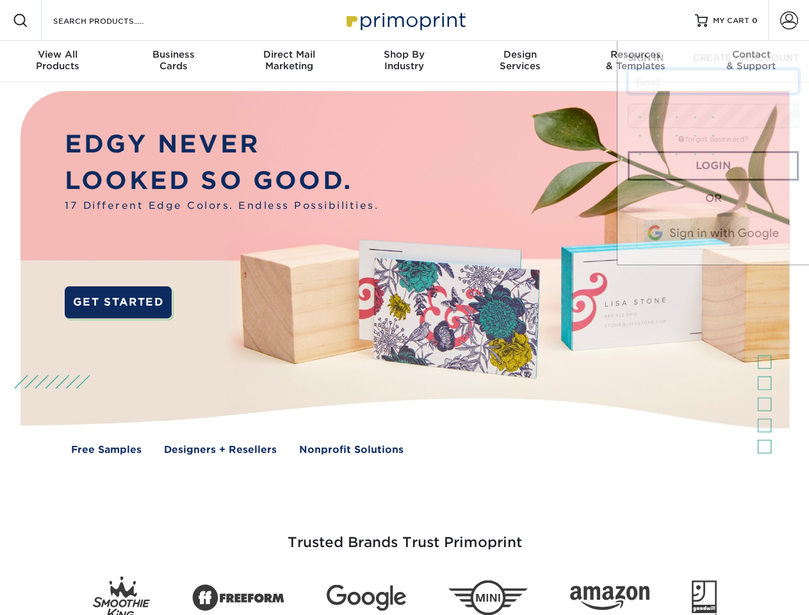  I want to click on div: OR, so click(713, 199).